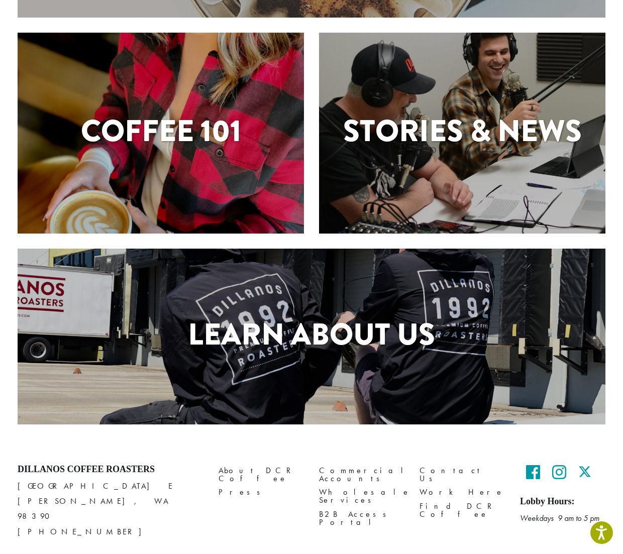  What do you see at coordinates (462, 510) in the screenshot?
I see `a: Find DCR Coffee` at bounding box center [462, 510].